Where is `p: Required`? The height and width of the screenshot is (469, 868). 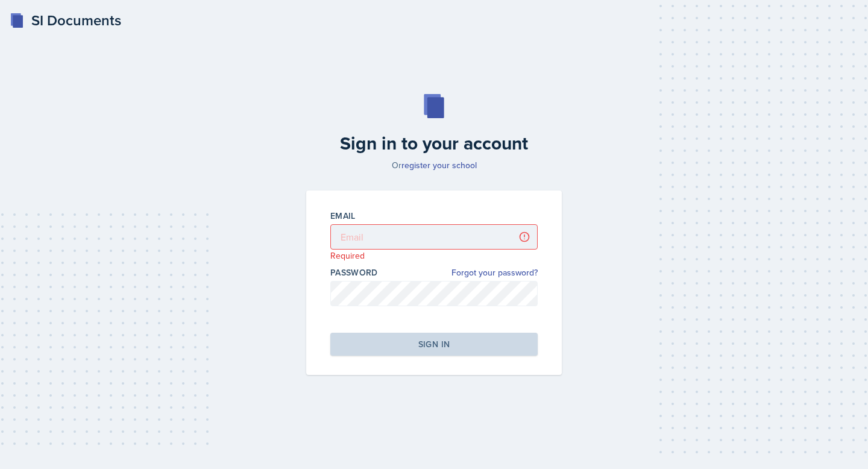
p: Required is located at coordinates (434, 256).